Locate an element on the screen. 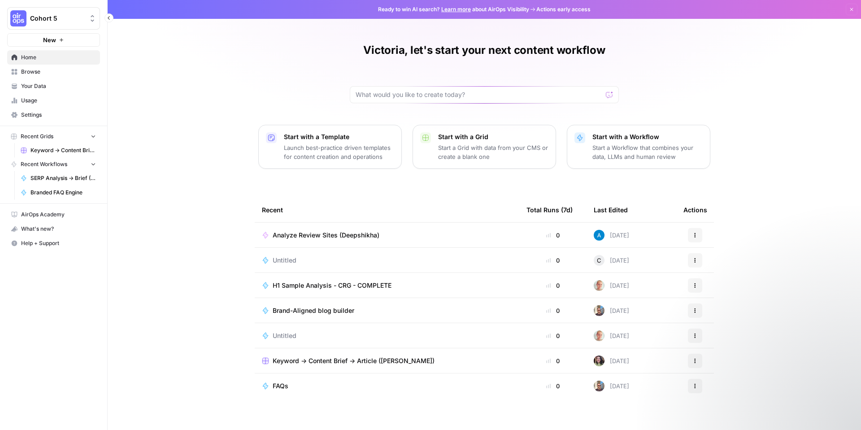 The width and height of the screenshot is (861, 430). p: Start with a Template is located at coordinates (339, 137).